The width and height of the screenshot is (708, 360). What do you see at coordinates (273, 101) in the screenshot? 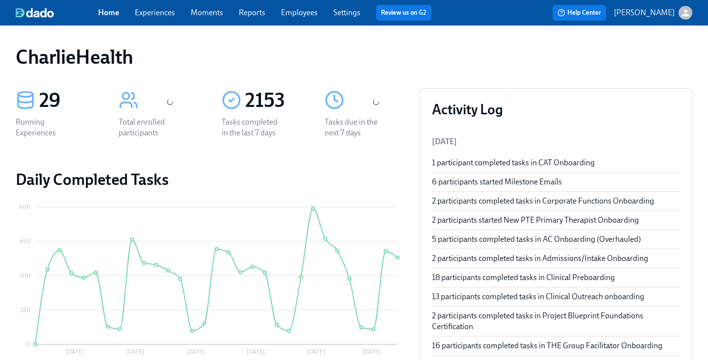
I see `div: 2153` at bounding box center [273, 101].